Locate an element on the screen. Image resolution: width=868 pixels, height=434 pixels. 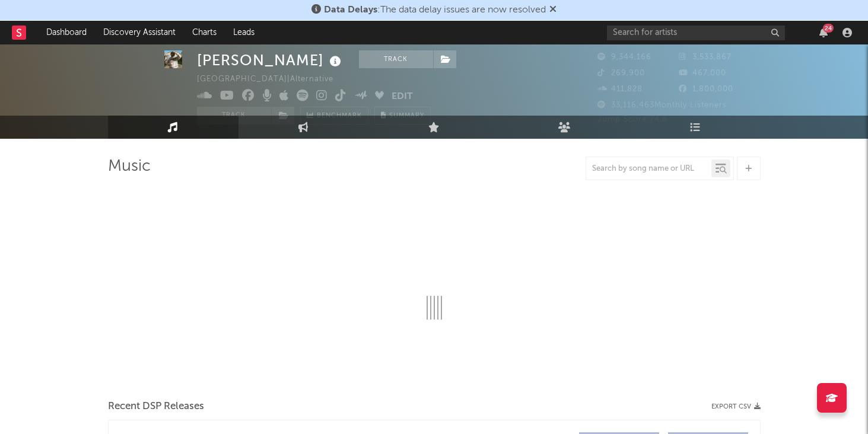
span: 33,116,463 Monthly Listeners is located at coordinates (662, 105).